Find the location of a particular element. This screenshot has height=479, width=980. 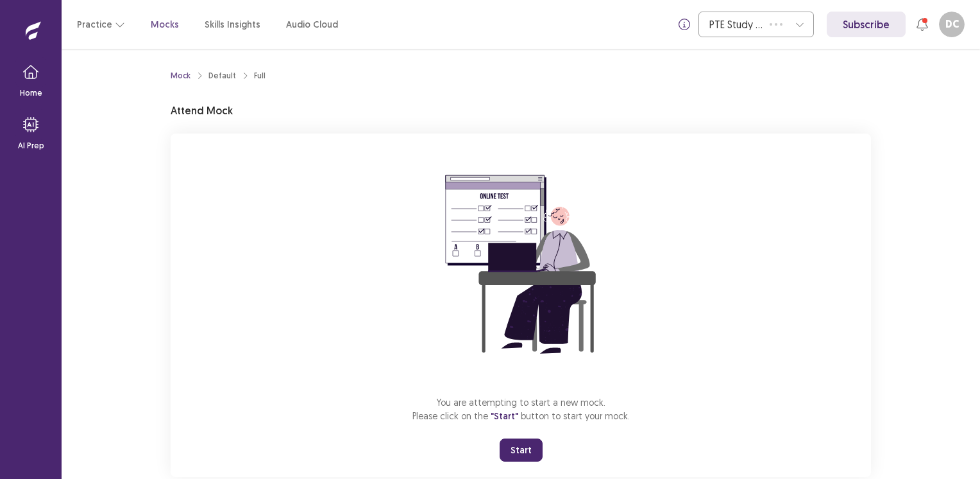

div: Full is located at coordinates (260, 76).